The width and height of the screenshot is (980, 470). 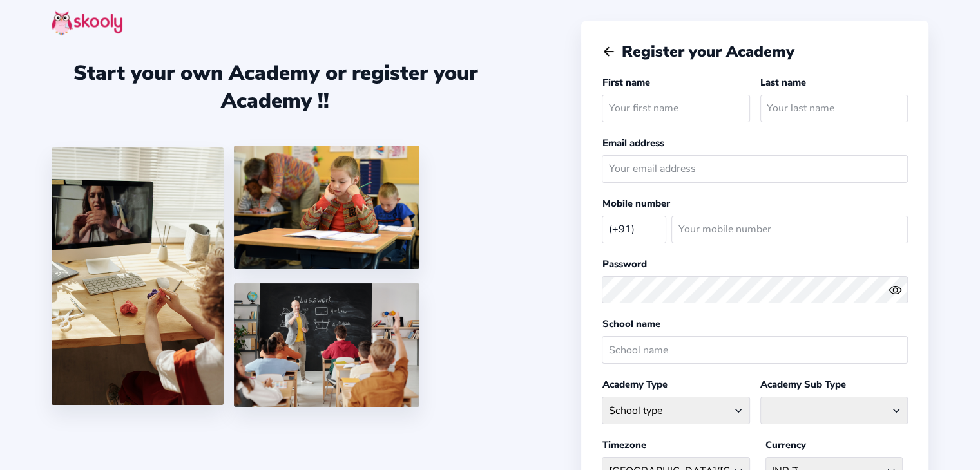 I want to click on label: Password, so click(x=623, y=264).